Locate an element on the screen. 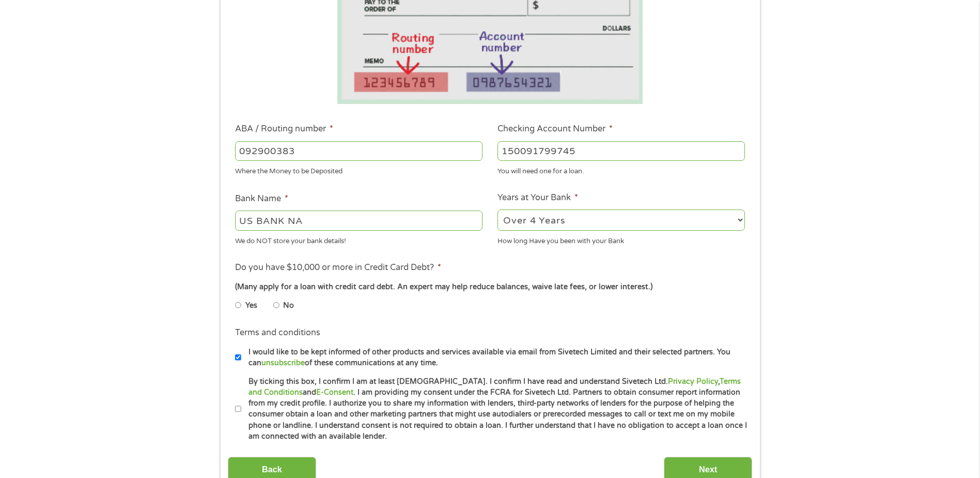  label: Years at Your Bank is located at coordinates (538, 197).